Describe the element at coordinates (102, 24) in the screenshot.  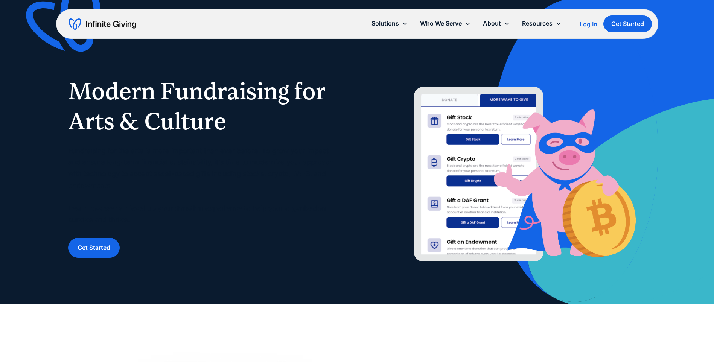
I see `a: home` at that location.